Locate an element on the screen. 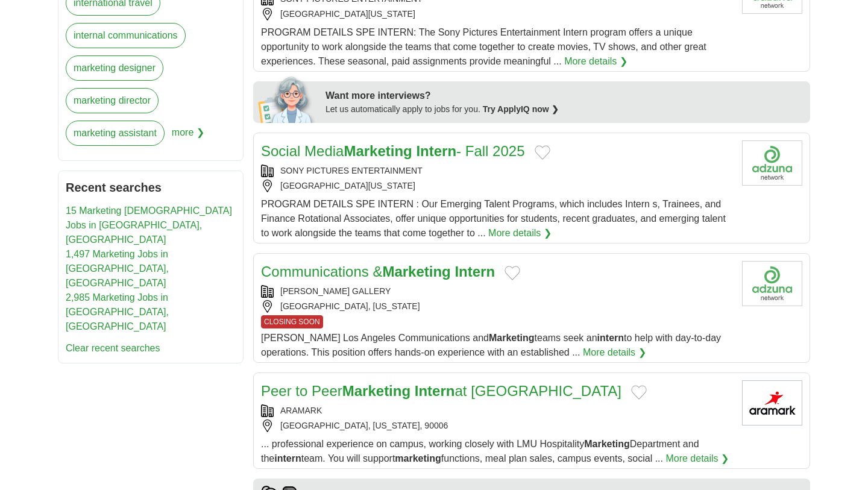  a: Communications &Marketing Intern is located at coordinates (378, 271).